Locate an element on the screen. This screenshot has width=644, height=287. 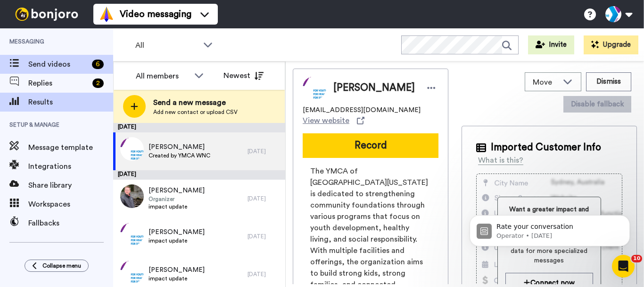
span: View website is located at coordinates (326, 120).